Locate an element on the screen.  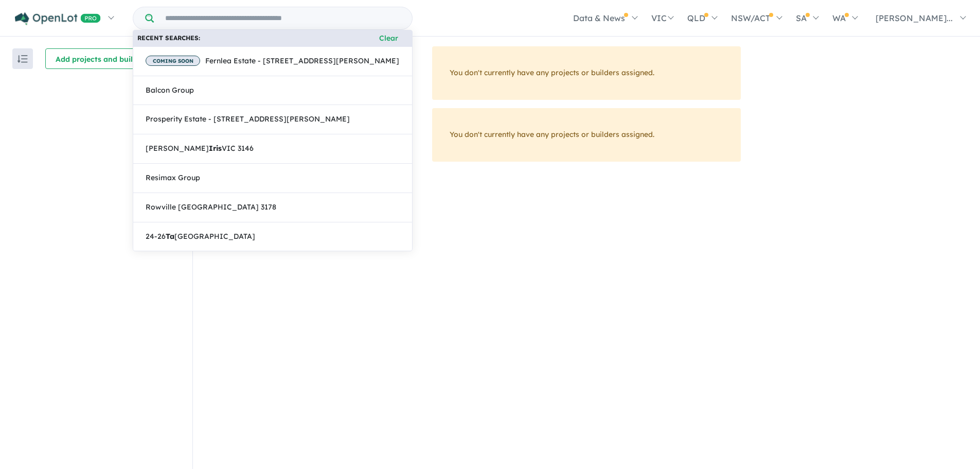
a: Resimax Group is located at coordinates (272, 178).